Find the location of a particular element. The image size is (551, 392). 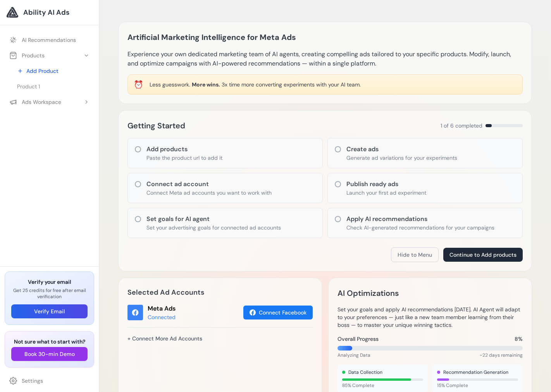

span: Data Collection is located at coordinates (366, 372).